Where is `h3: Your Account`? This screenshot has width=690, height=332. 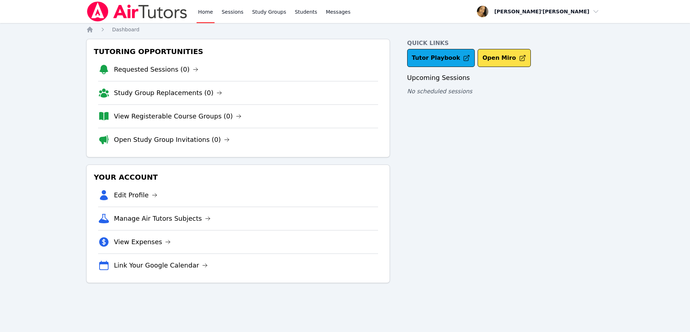
h3: Your Account is located at coordinates (238, 177).